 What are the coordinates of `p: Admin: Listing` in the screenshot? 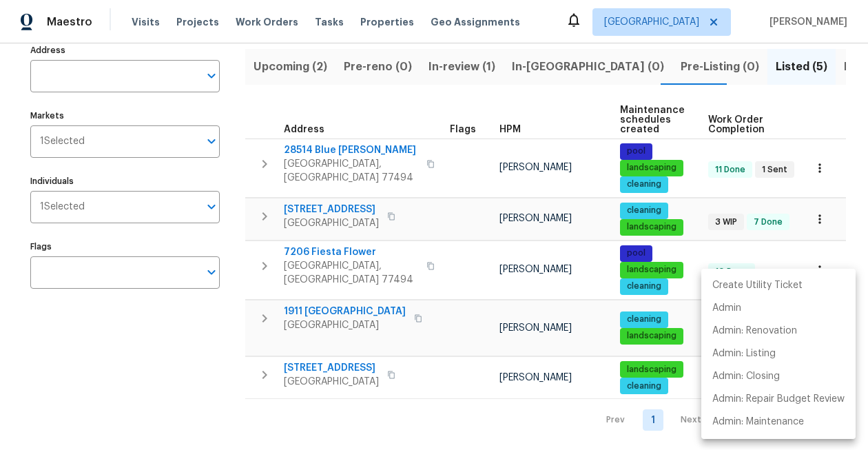 It's located at (744, 353).